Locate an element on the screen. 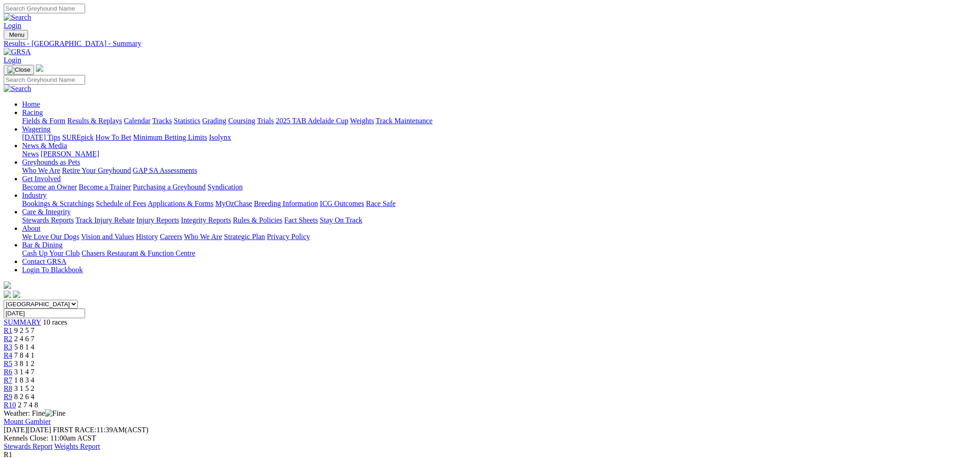  span: 3 1 4 7 is located at coordinates (24, 372).